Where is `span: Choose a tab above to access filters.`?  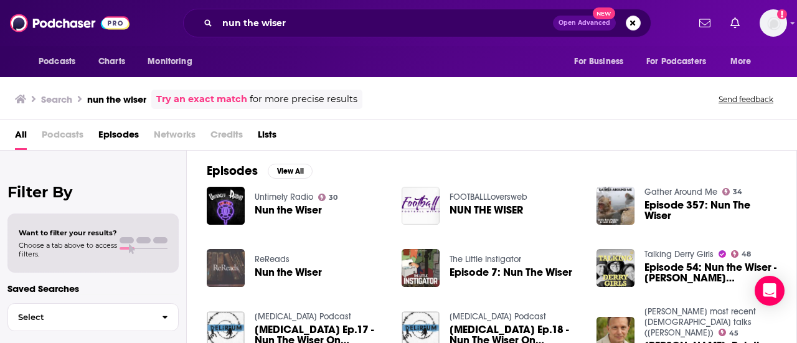 span: Choose a tab above to access filters. is located at coordinates (68, 250).